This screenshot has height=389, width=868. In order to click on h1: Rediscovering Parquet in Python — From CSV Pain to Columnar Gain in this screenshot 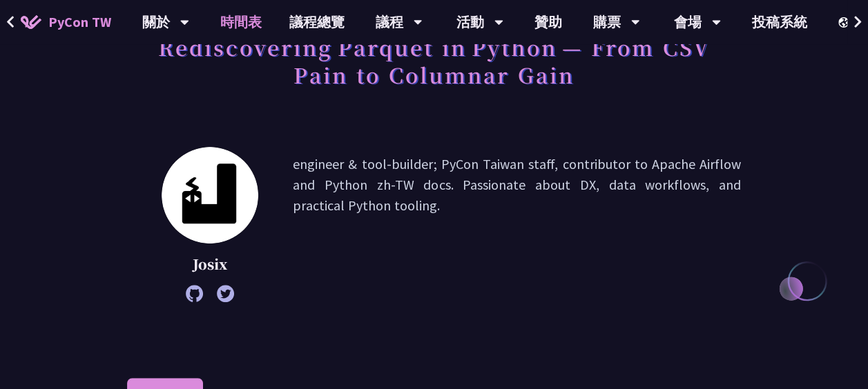, I will do `click(434, 61)`.